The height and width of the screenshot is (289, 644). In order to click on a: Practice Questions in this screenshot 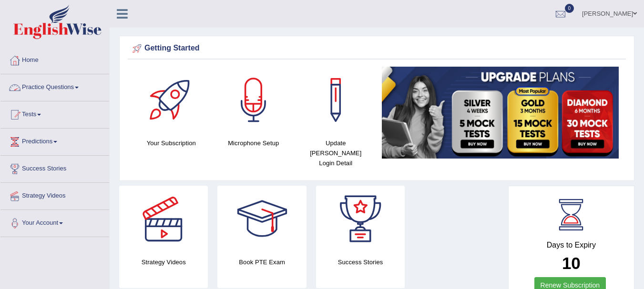, I will do `click(55, 86)`.